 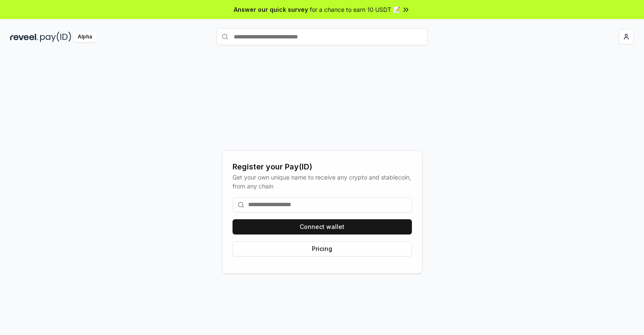 What do you see at coordinates (56, 37) in the screenshot?
I see `img: pay_id` at bounding box center [56, 37].